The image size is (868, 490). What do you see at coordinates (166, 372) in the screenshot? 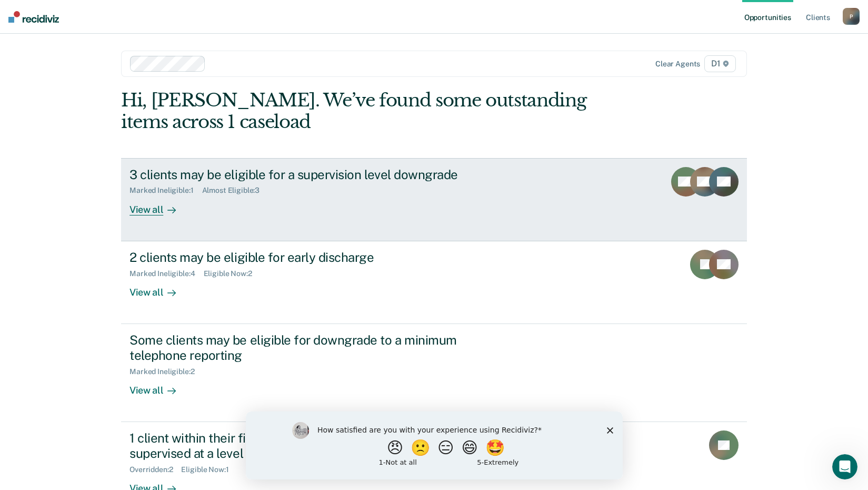
I see `div: Marked Ineligible : 2` at bounding box center [166, 372].